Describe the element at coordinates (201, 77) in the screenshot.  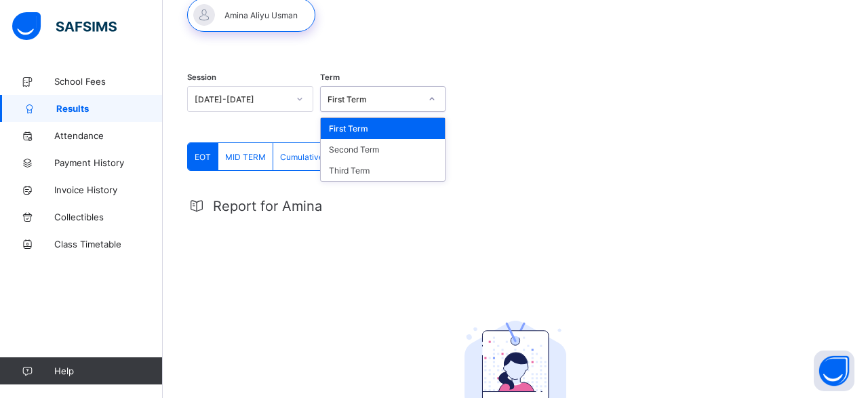
I see `span: Session` at that location.